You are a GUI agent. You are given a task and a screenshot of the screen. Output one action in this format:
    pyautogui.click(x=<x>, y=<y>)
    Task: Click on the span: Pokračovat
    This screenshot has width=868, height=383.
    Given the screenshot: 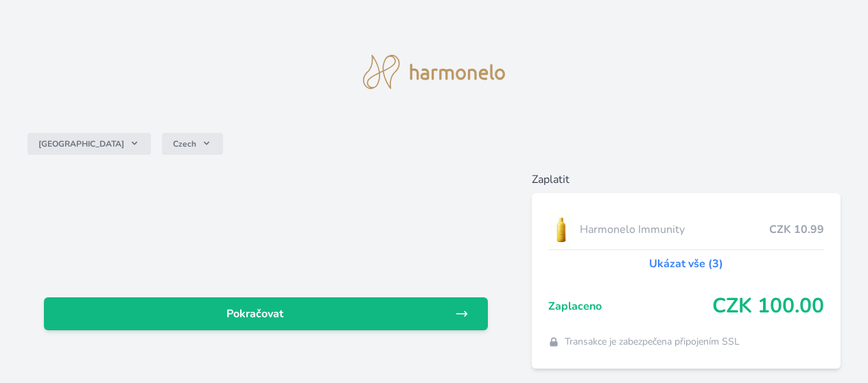 What is the action you would take?
    pyautogui.click(x=255, y=314)
    